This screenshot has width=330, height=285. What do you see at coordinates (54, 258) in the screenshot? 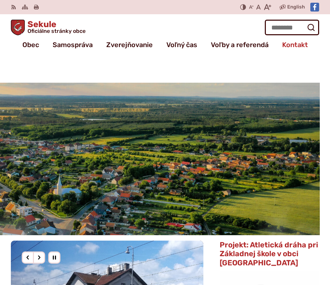
I see `div: Pozastaviť pohyb slajdera` at bounding box center [54, 258].